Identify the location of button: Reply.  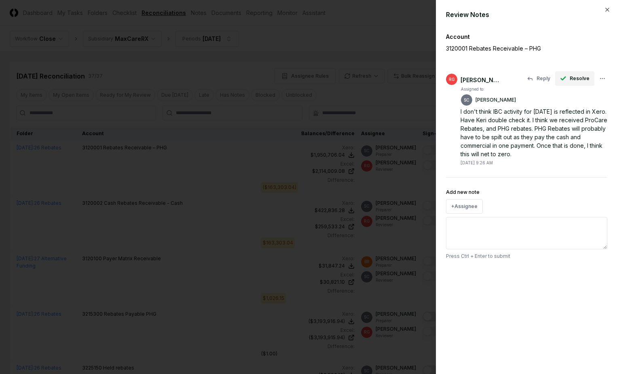
(539, 78).